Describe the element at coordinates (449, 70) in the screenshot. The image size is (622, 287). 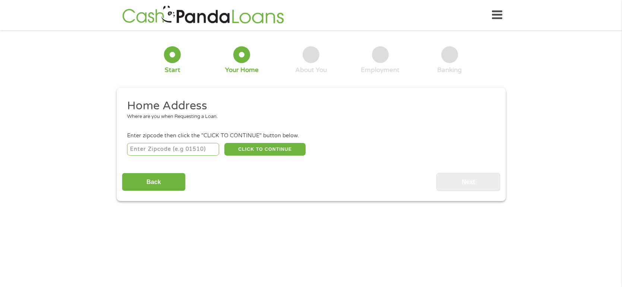
I see `div: Banking` at that location.